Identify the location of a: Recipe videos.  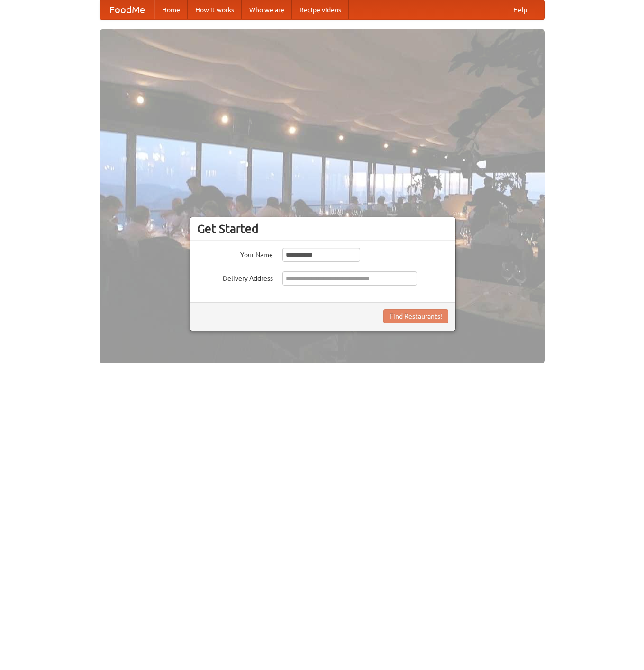
(321, 10).